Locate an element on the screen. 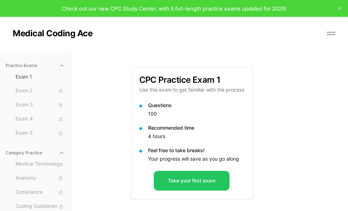 This screenshot has width=348, height=211. span: Medical Terminology is located at coordinates (40, 164).